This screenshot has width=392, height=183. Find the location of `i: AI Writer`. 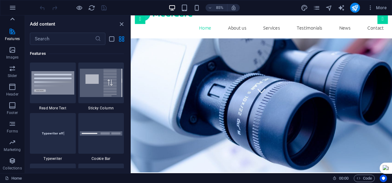

i: AI Writer is located at coordinates (342, 8).